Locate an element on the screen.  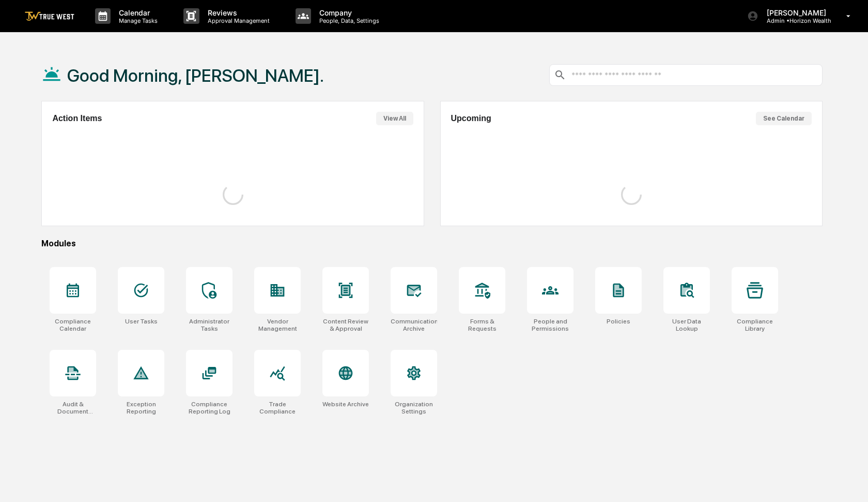
div: People and Permissions is located at coordinates (550, 324).